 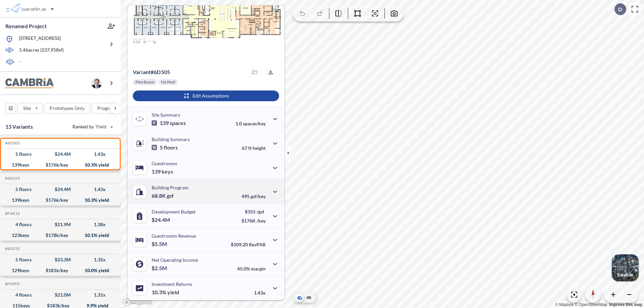 I want to click on p: Net Operating Income, so click(x=175, y=259).